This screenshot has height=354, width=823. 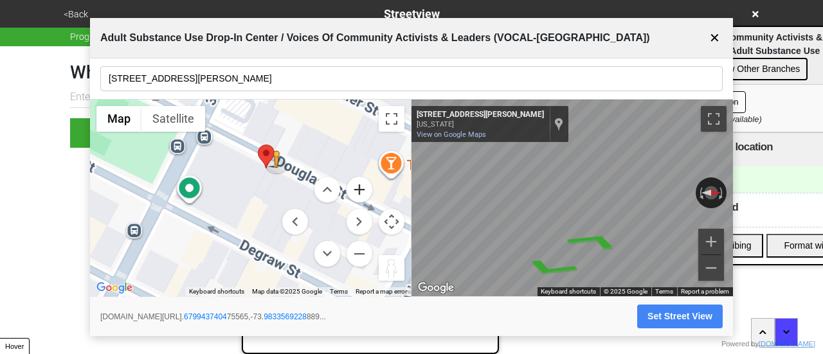 What do you see at coordinates (680, 316) in the screenshot?
I see `button: Set Street View` at bounding box center [680, 316].